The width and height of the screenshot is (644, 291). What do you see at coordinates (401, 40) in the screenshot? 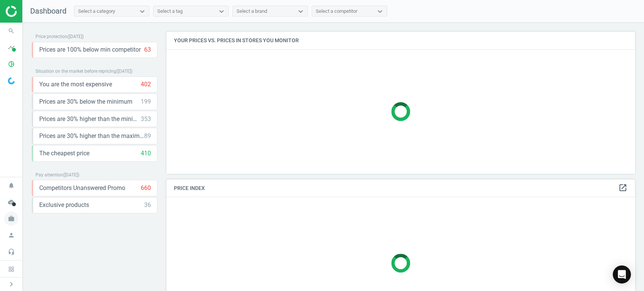
I see `h4: Your prices vs. prices in stores you monitor` at bounding box center [401, 40].